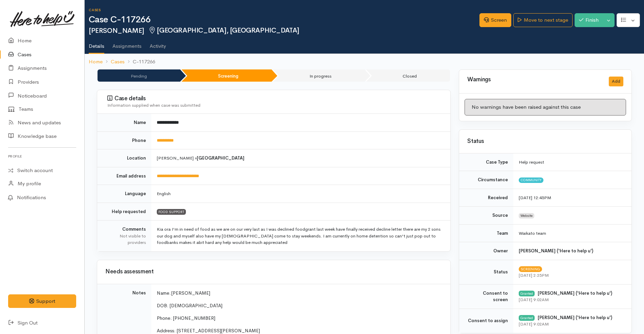  What do you see at coordinates (124, 212) in the screenshot?
I see `td: Help requested` at bounding box center [124, 212].